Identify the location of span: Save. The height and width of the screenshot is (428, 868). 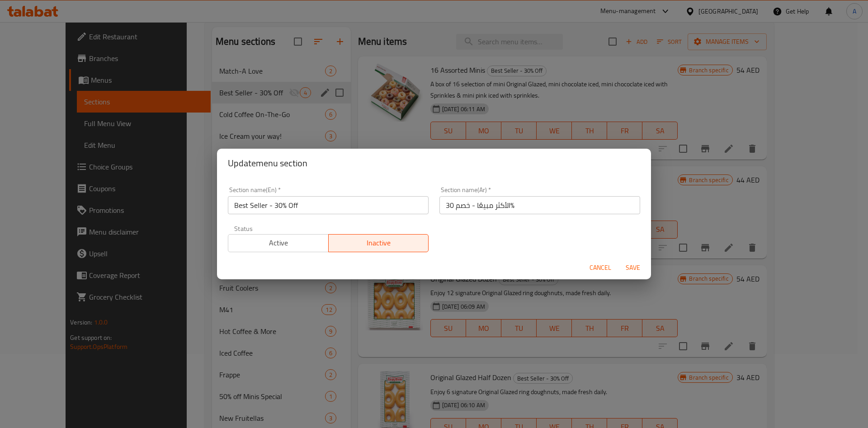
(633, 268).